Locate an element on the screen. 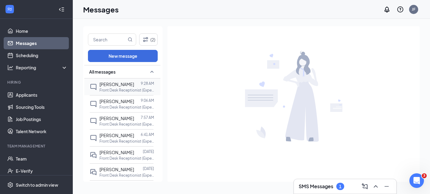  svg: Settings is located at coordinates (10, 185).